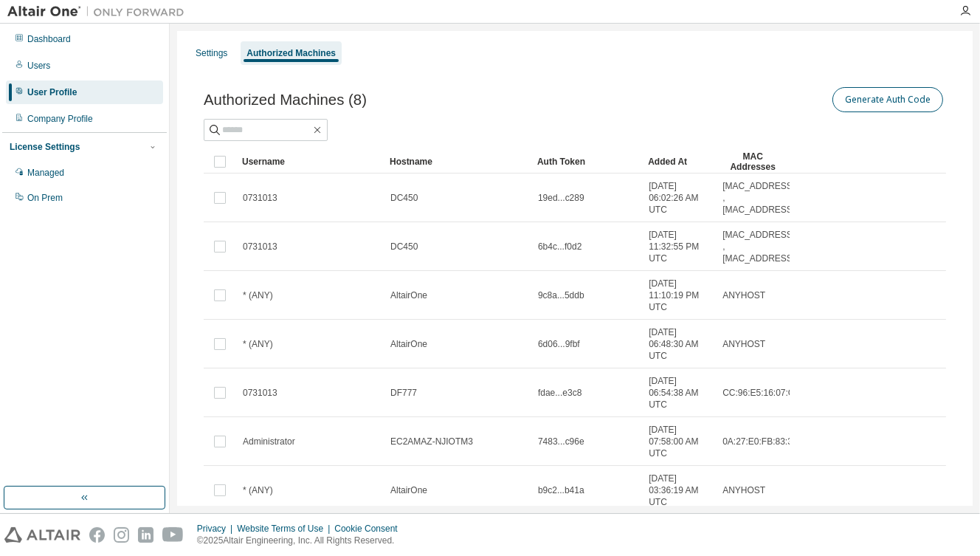 Image resolution: width=980 pixels, height=556 pixels. What do you see at coordinates (310, 162) in the screenshot?
I see `div: Username` at bounding box center [310, 162].